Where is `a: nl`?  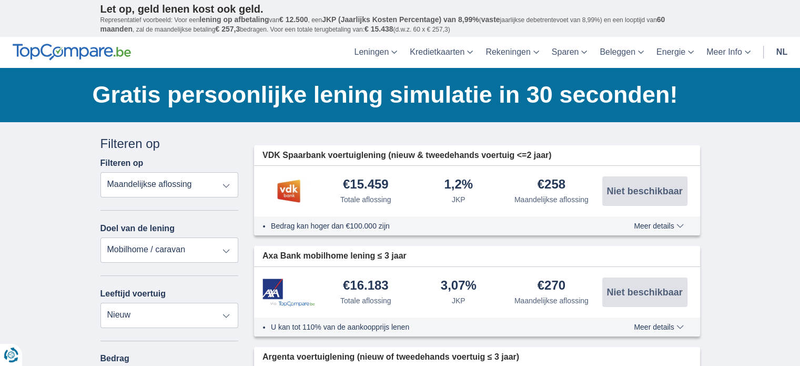
a: nl is located at coordinates (782, 52).